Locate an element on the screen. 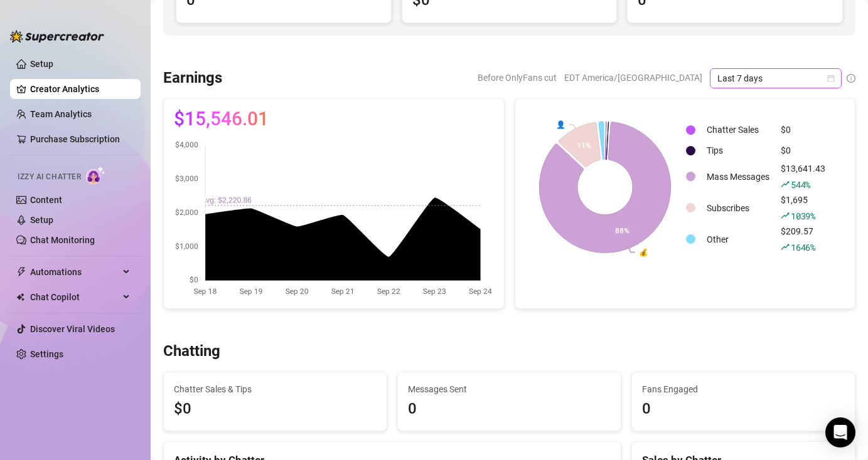 Image resolution: width=868 pixels, height=460 pixels. span: 1646 % is located at coordinates (803, 247).